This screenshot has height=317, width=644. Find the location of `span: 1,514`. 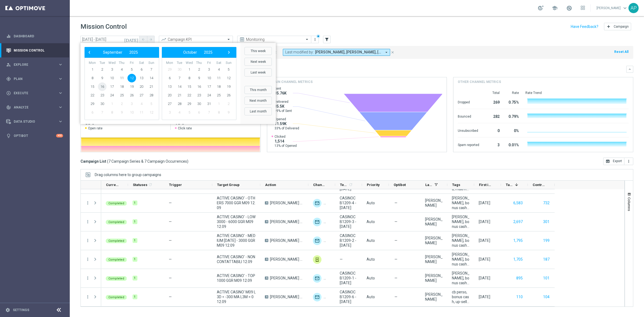

span: 1,514 is located at coordinates (286, 141).